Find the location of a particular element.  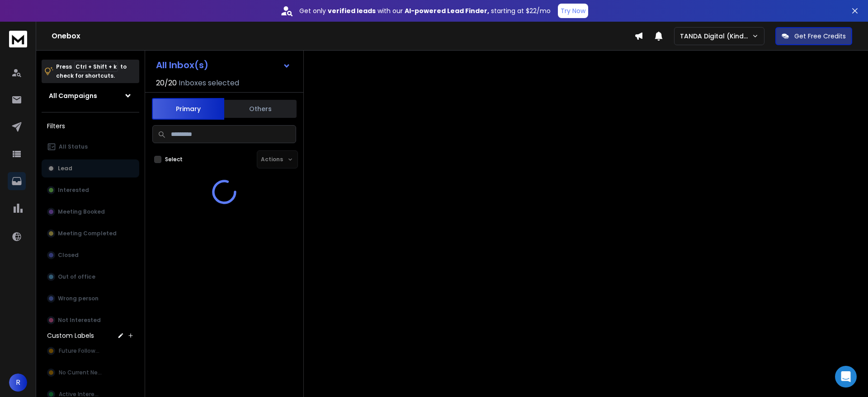

button: Primary is located at coordinates (188, 109).